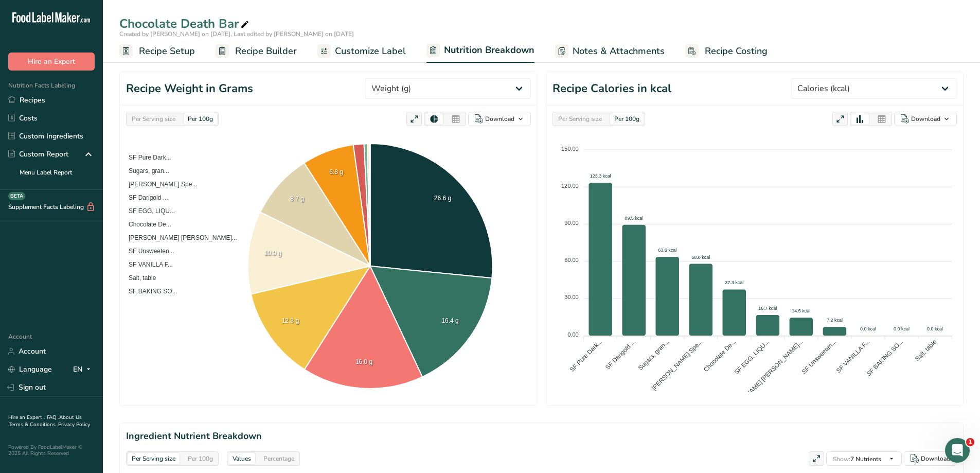  I want to click on a: Hire an Expert ., so click(26, 417).